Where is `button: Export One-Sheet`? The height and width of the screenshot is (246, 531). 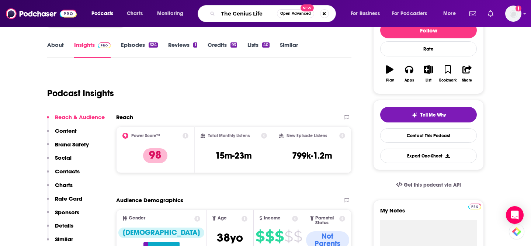 button: Export One-Sheet is located at coordinates (429, 156).